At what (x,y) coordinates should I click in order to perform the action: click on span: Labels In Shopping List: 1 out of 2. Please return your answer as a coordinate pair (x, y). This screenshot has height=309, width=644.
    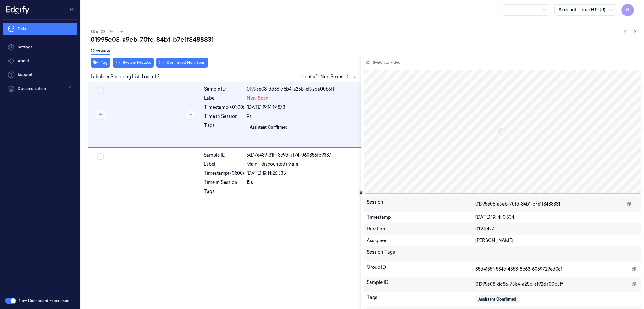
    Looking at the image, I should click on (125, 77).